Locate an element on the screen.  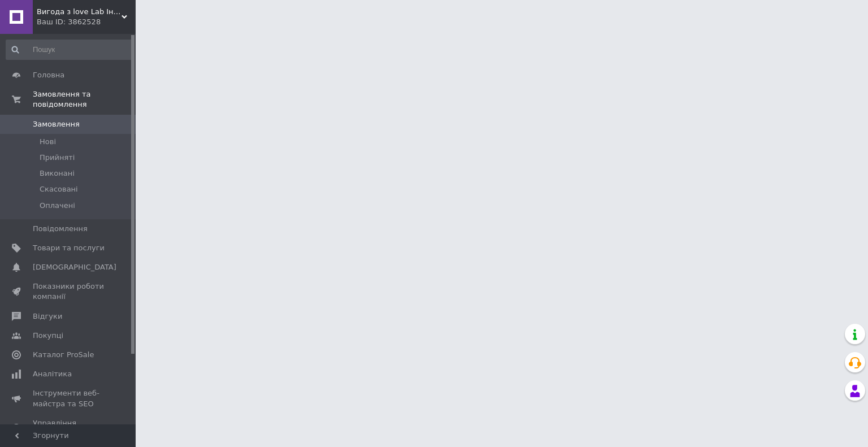
span: Покупці is located at coordinates (48, 336).